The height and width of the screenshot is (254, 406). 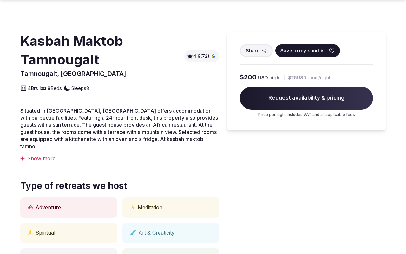 What do you see at coordinates (263, 77) in the screenshot?
I see `span: USD` at bounding box center [263, 77].